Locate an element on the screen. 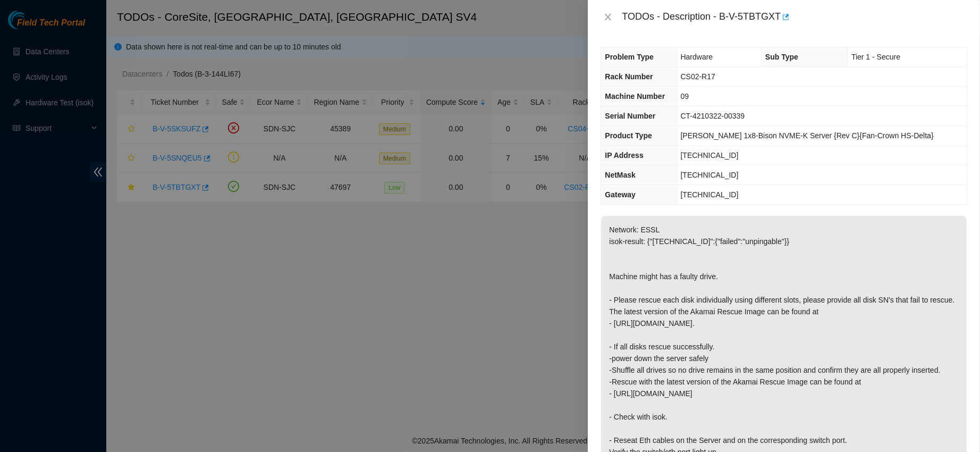  span: NetMask is located at coordinates (620, 175).